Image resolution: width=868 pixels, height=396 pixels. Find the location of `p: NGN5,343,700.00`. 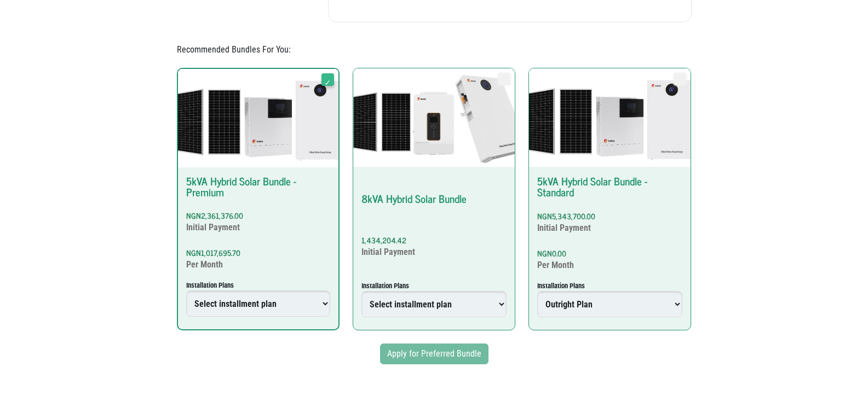

p: NGN5,343,700.00 is located at coordinates (610, 216).